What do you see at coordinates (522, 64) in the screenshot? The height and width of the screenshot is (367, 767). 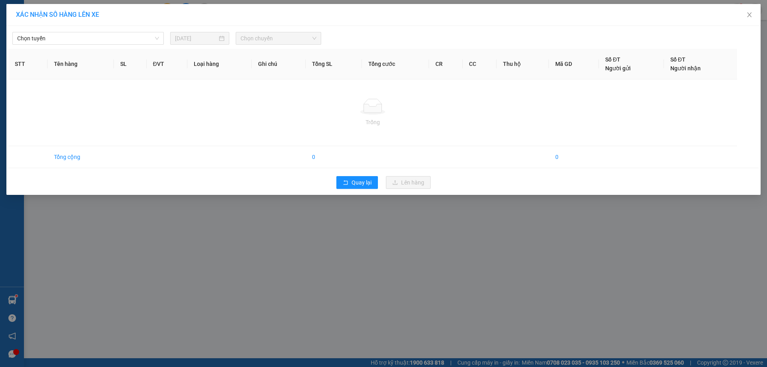 I see `th: Thu hộ` at bounding box center [522, 64].